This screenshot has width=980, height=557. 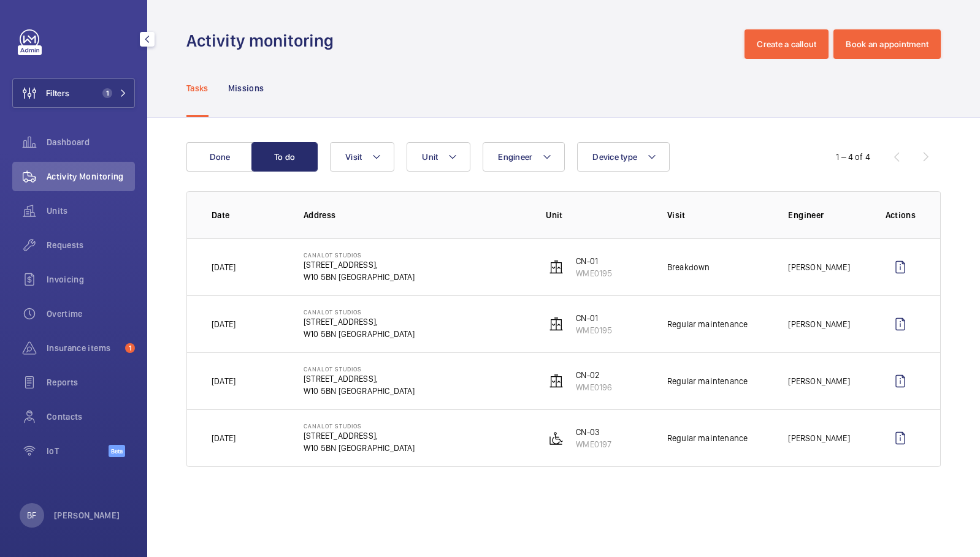 I want to click on span: Reports, so click(x=91, y=382).